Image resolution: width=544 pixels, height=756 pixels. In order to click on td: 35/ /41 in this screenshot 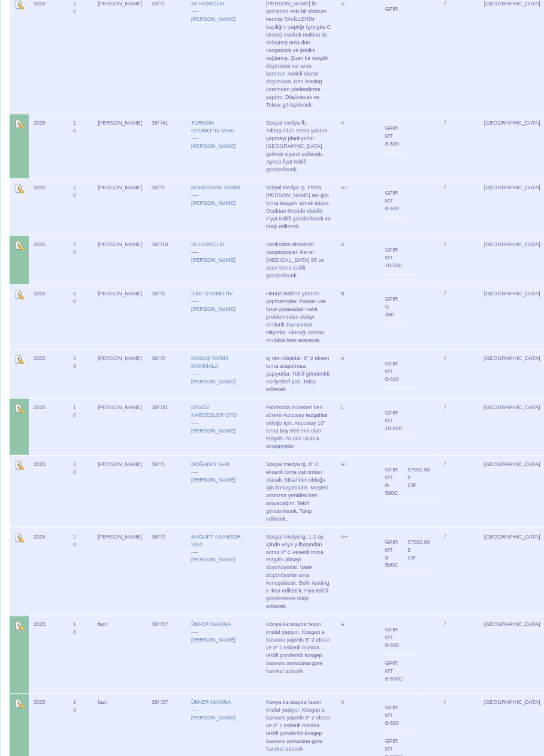, I will do `click(166, 146)`.